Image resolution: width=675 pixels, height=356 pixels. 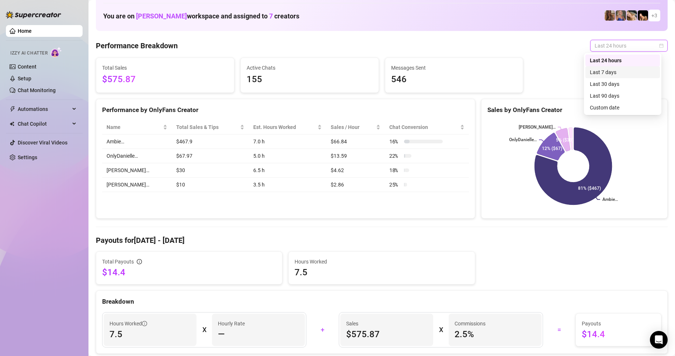 What do you see at coordinates (622, 84) in the screenshot?
I see `div: Last 30 days` at bounding box center [622, 84].